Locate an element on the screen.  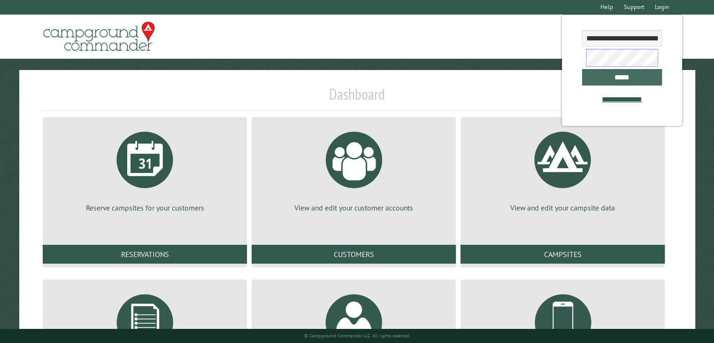
p: Reserve campsites for your customers is located at coordinates (145, 208).